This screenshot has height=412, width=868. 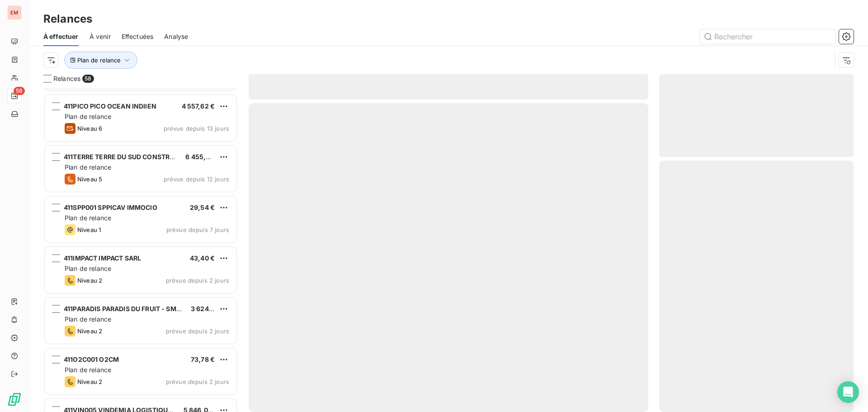 What do you see at coordinates (89, 229) in the screenshot?
I see `span: Niveau 1` at bounding box center [89, 229].